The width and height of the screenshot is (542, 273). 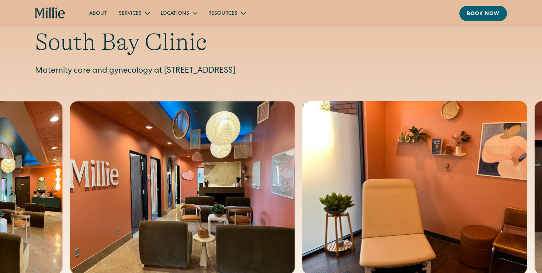 I want to click on a: About, so click(x=98, y=13).